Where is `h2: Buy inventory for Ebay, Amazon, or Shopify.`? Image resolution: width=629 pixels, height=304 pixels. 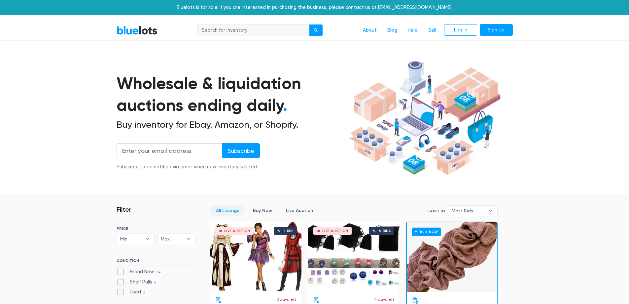
h2: Buy inventory for Ebay, Amazon, or Shopify. is located at coordinates (232, 125).